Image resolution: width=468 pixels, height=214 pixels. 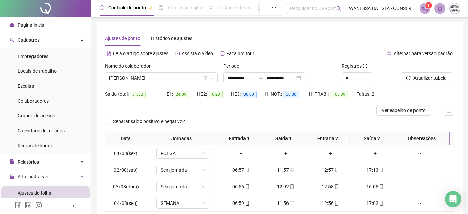 I want to click on span: Registros, so click(x=354, y=66).